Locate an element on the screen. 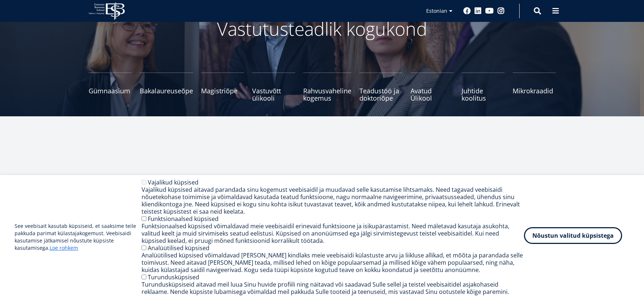 Image resolution: width=644 pixels, height=299 pixels. span: Juhtide koolitus is located at coordinates (483, 95).